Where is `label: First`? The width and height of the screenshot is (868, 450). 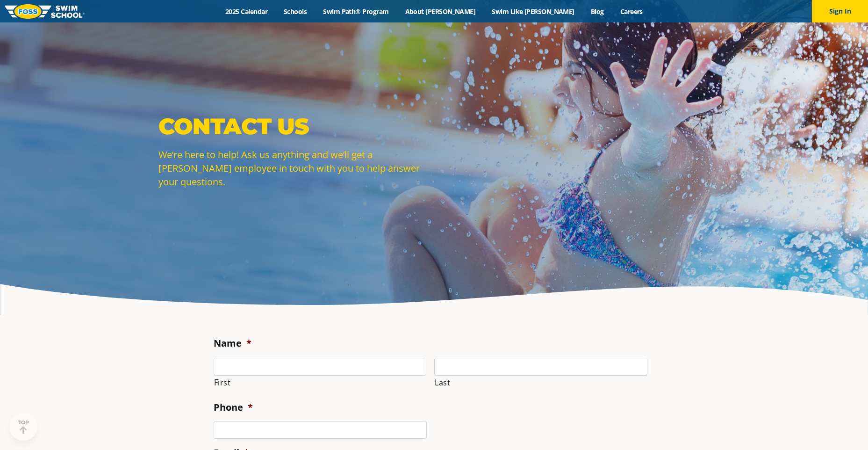
label: First is located at coordinates (320, 383).